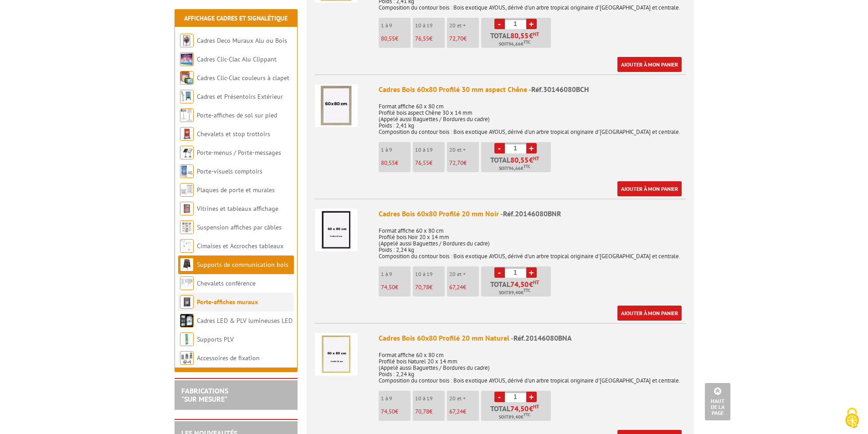 This screenshot has height=434, width=868. Describe the element at coordinates (514, 169) in the screenshot. I see `span: 96,66` at that location.